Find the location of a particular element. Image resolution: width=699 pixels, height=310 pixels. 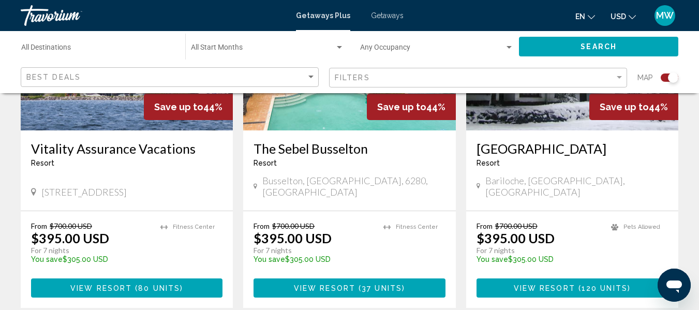

button: View Resort(80 units) is located at coordinates (127, 288).